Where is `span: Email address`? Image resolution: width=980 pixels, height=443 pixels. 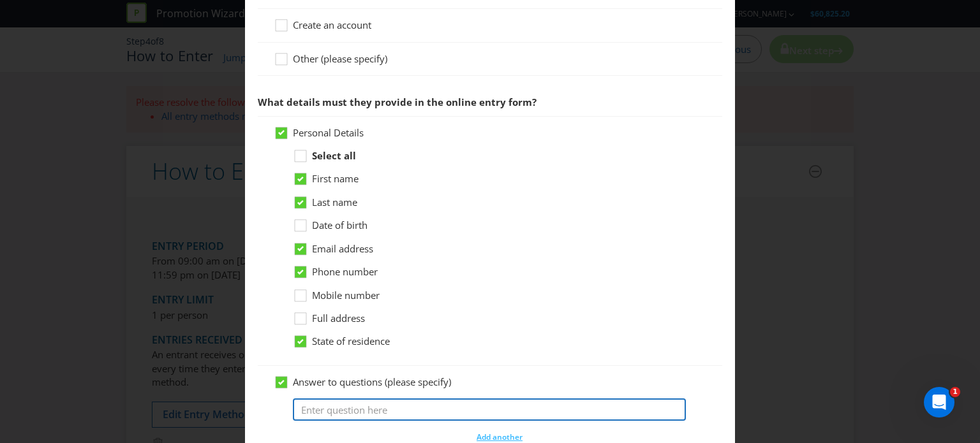 span: Email address is located at coordinates (343, 249).